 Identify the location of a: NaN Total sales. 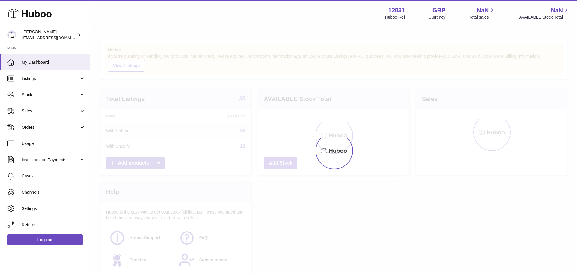
(482, 13).